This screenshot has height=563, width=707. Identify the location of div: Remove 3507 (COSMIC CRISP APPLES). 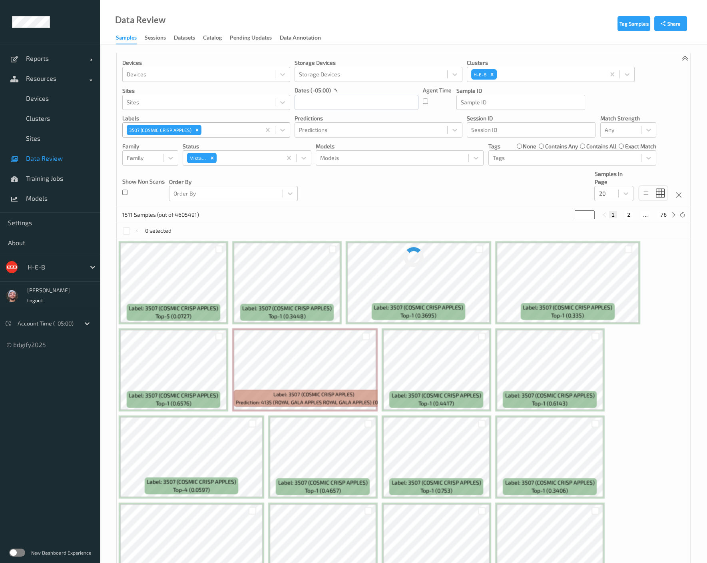
(197, 130).